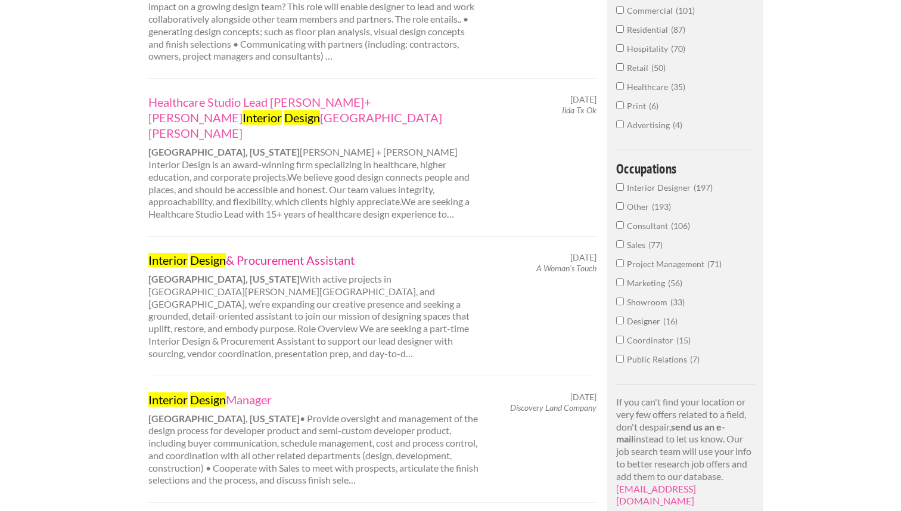 This screenshot has height=511, width=901. I want to click on span: 4, so click(677, 125).